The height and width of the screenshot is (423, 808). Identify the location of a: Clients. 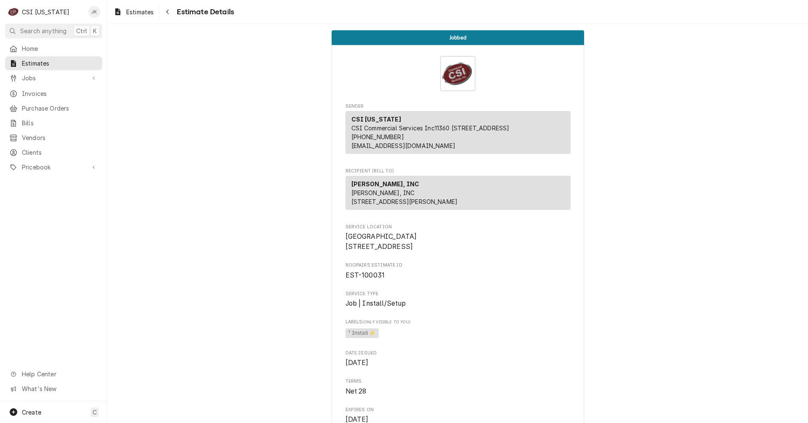
(53, 152).